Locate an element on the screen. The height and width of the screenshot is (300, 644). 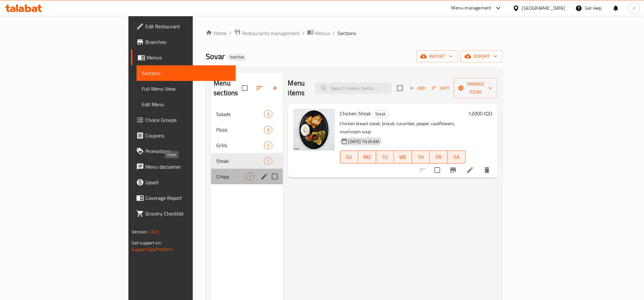
button: TH is located at coordinates (421, 157).